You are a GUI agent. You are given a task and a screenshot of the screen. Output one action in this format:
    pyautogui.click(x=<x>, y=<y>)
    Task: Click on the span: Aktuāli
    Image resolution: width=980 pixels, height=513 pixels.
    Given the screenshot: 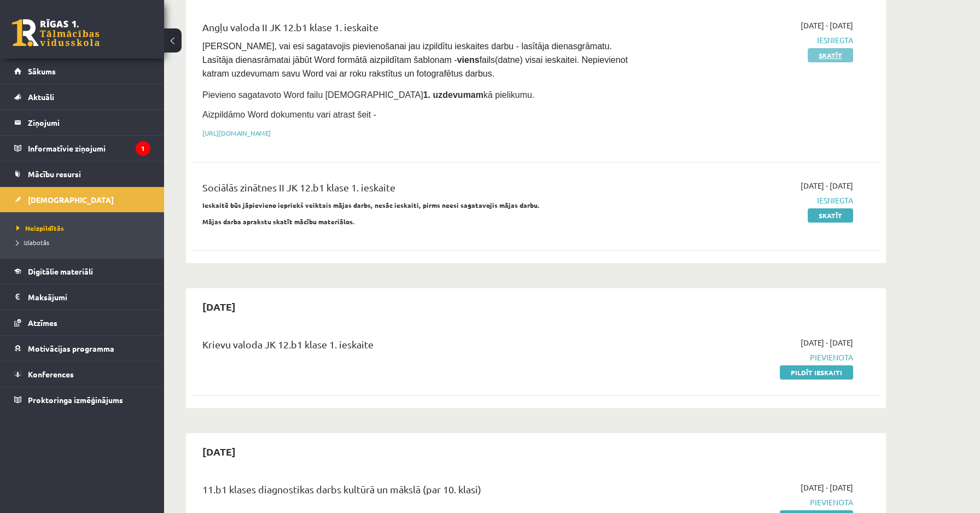 What is the action you would take?
    pyautogui.click(x=41, y=97)
    